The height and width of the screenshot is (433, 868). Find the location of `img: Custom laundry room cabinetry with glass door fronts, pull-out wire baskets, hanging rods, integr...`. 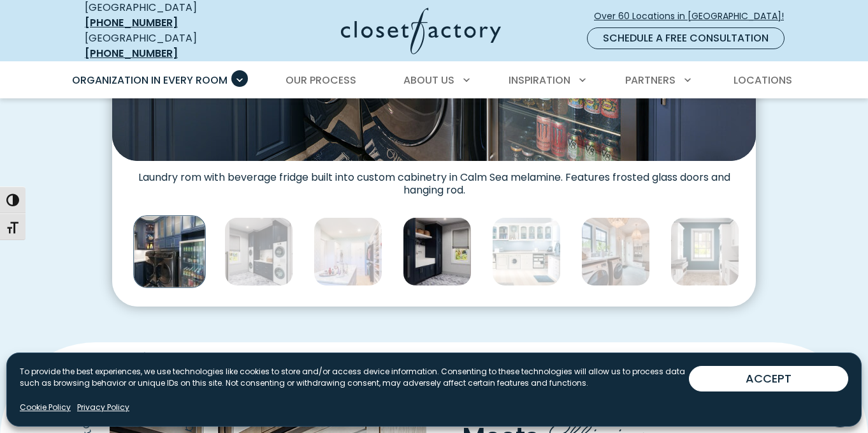

img: Custom laundry room cabinetry with glass door fronts, pull-out wire baskets, hanging rods, integr... is located at coordinates (527, 251).